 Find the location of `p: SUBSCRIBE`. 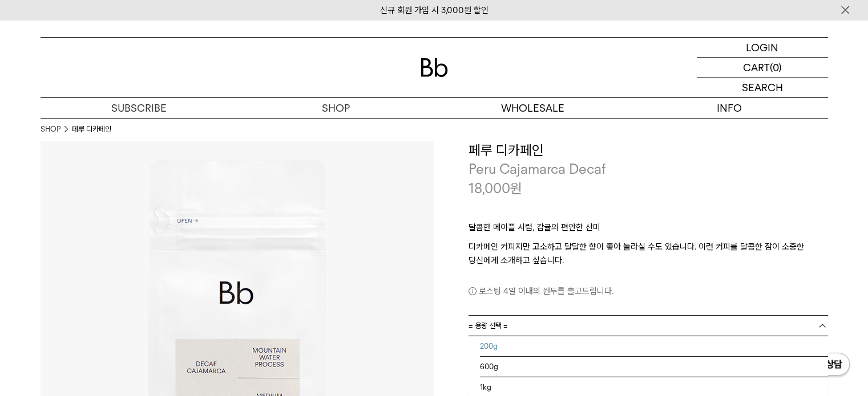

p: SUBSCRIBE is located at coordinates (138, 107).